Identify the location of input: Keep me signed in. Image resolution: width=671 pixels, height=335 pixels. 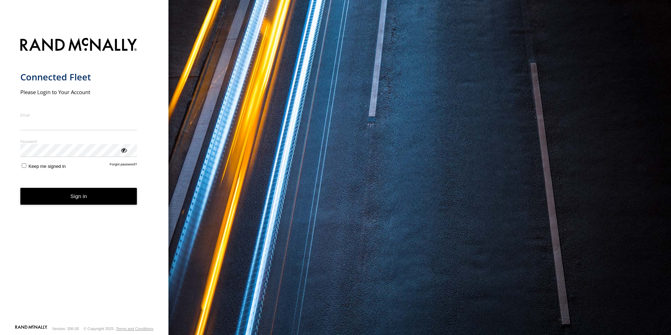
(24, 165).